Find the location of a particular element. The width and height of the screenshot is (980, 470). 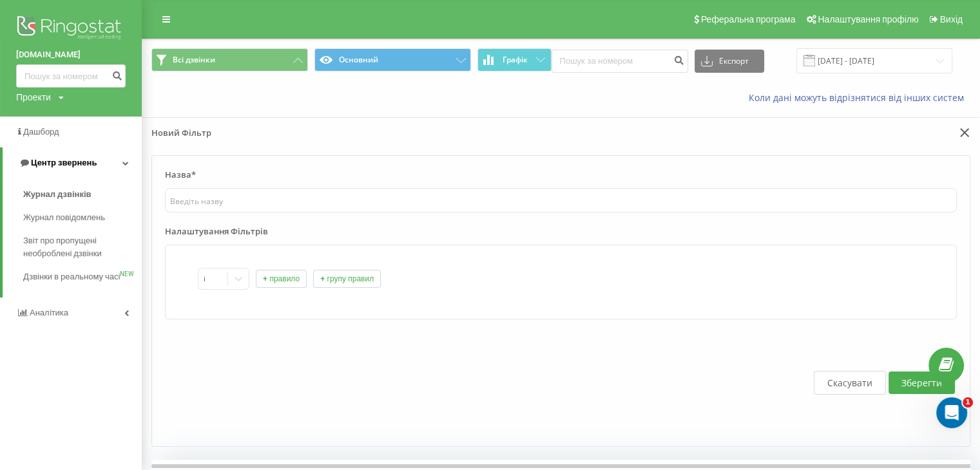

a: Дзвінки в реальному часіNEW is located at coordinates (83, 277).